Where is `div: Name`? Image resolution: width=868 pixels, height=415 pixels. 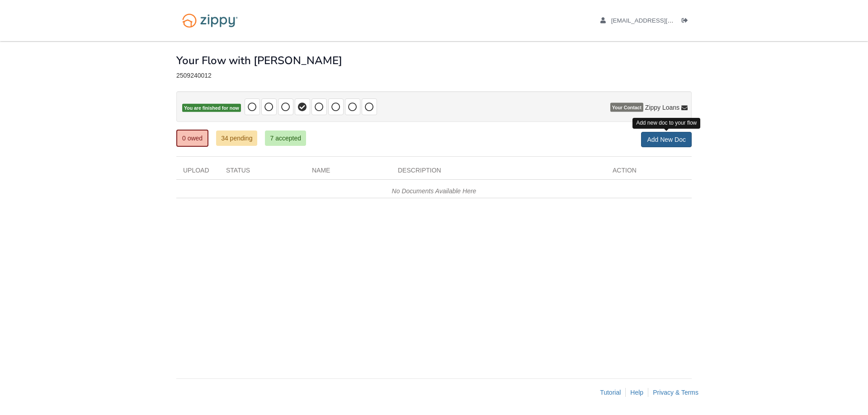
div: Name is located at coordinates (348, 173).